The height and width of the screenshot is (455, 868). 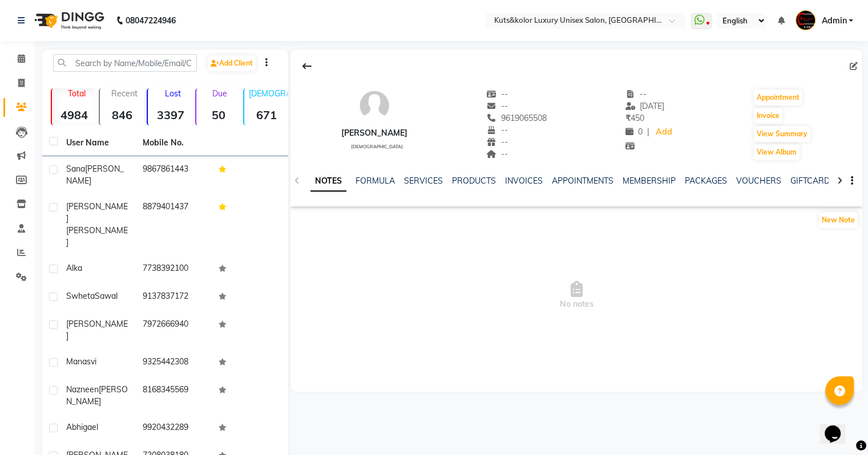 I want to click on img: logo, so click(x=68, y=21).